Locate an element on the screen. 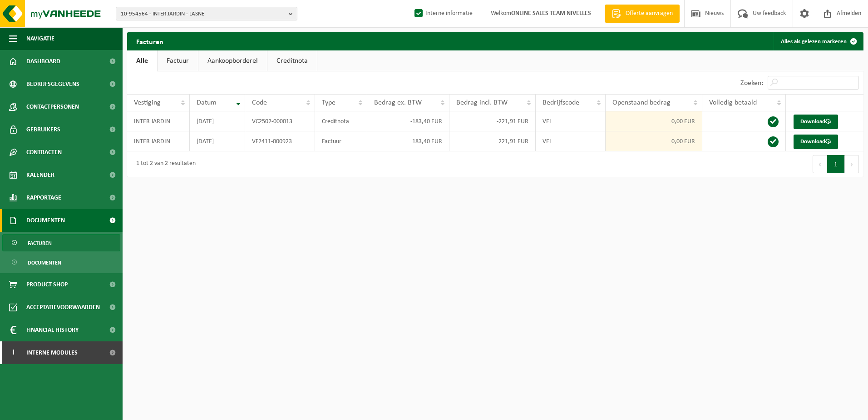  button: 10-954564 - INTER JARDIN - LASNE is located at coordinates (207, 14).